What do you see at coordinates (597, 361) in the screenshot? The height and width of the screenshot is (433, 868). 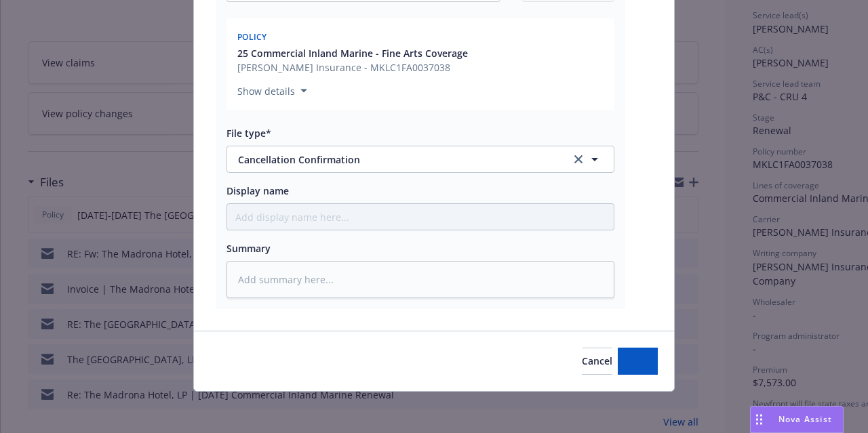 I see `span: Cancel` at bounding box center [597, 361].